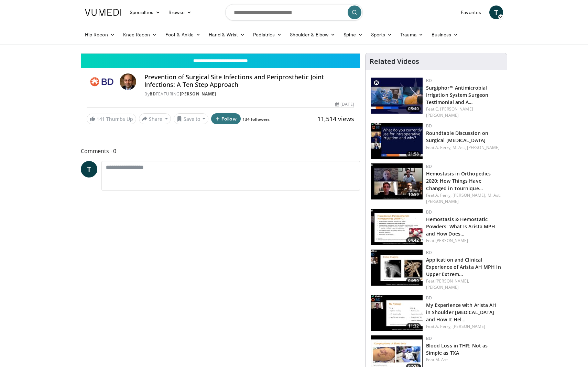 Image resolution: width=588 pixels, height=367 pixels. I want to click on a: Hemostasis in Orthopedics 2020: How Things Have Changed in Tournique…, so click(459, 181).